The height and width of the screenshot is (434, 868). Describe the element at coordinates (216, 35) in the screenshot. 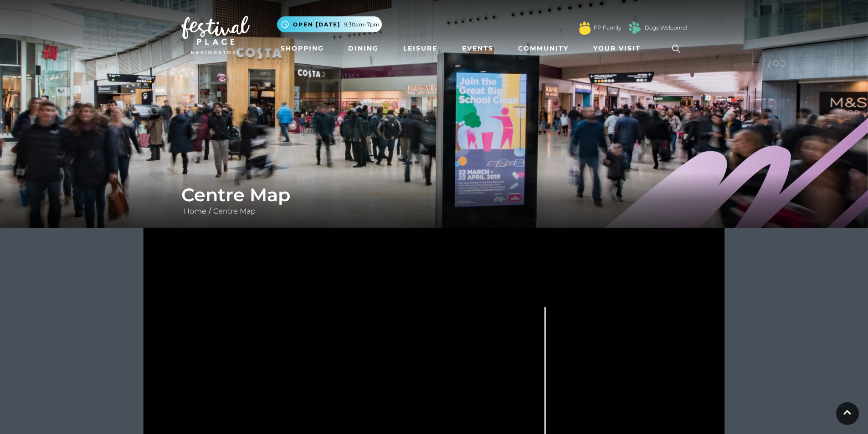

I see `img: Festival Place Logo` at that location.